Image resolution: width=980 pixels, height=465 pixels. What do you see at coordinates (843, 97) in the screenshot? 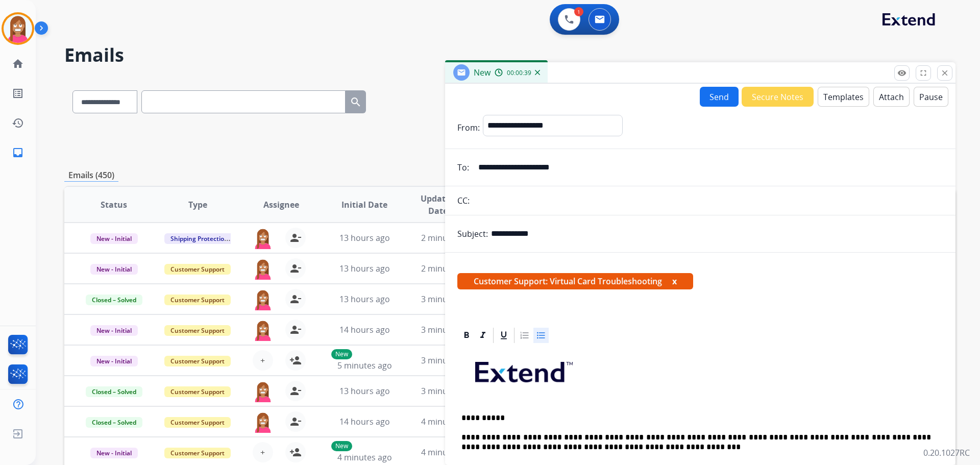
I see `button: Templates` at bounding box center [843, 97].